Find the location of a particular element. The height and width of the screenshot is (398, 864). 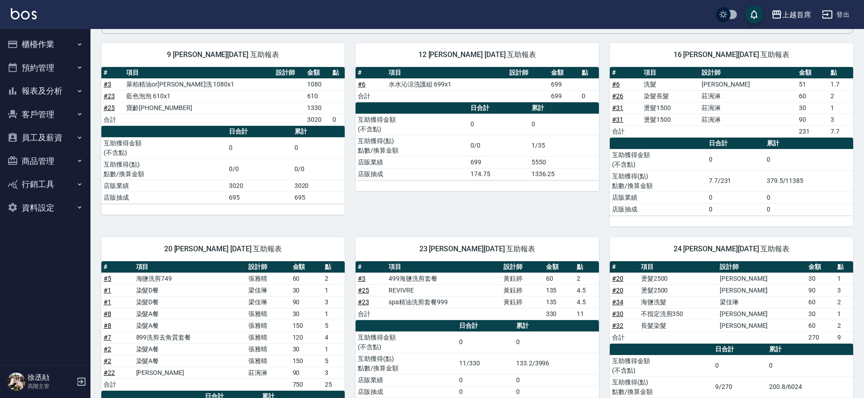

td: 231 is located at coordinates (813, 131).